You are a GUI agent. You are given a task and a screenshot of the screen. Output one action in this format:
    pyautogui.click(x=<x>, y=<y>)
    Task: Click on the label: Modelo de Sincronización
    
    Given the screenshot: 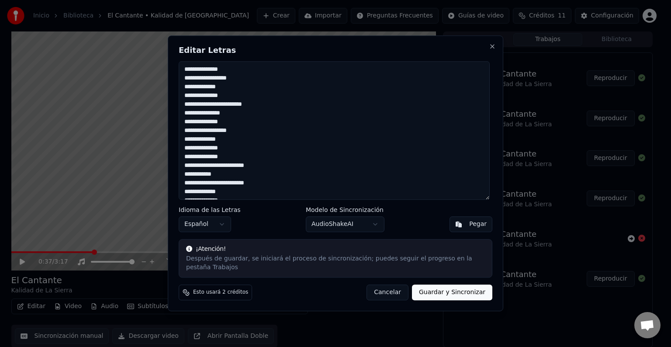 What is the action you would take?
    pyautogui.click(x=345, y=210)
    